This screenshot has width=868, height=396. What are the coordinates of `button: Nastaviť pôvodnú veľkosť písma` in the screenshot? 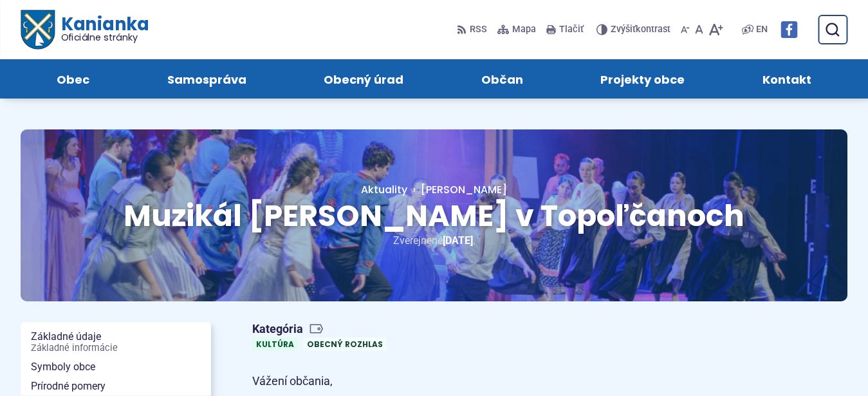 It's located at (699, 30).